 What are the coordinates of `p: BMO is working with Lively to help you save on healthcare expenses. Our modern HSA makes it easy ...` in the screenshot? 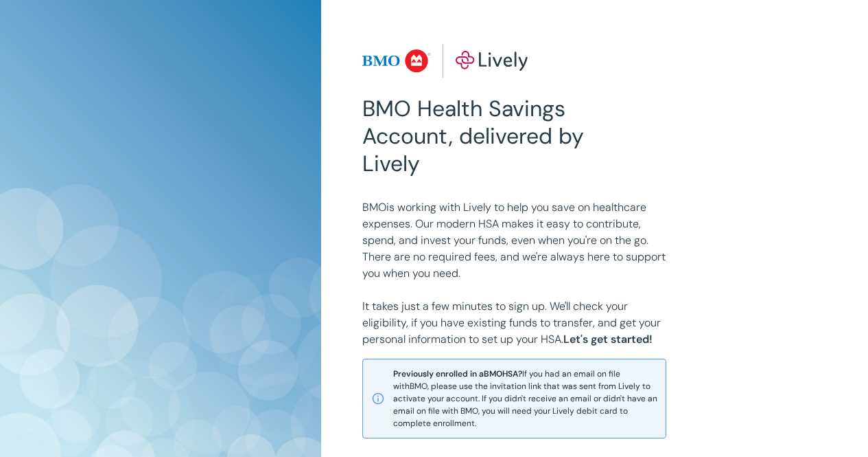 It's located at (514, 240).